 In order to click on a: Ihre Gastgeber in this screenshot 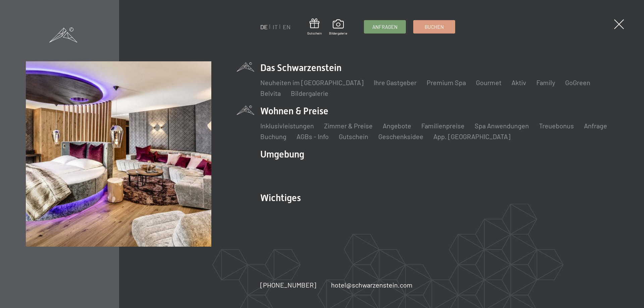, I will do `click(395, 82)`.